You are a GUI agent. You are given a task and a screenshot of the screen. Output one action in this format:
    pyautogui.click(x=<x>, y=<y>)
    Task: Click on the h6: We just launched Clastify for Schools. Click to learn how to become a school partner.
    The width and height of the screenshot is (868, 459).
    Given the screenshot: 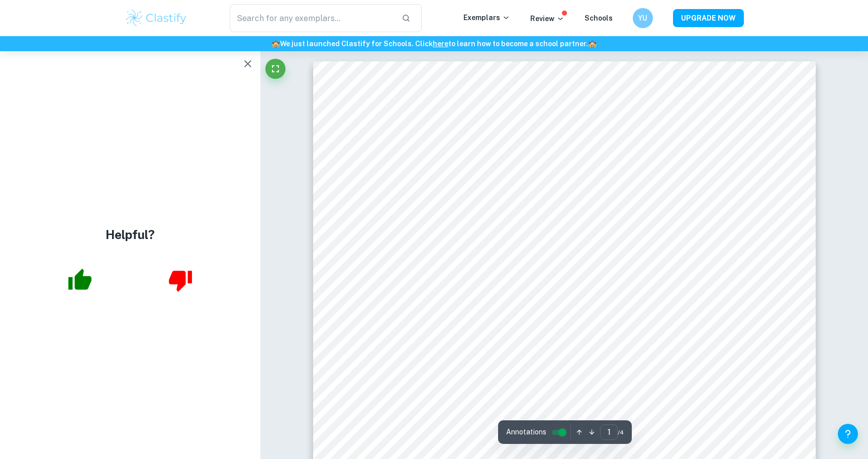 What is the action you would take?
    pyautogui.click(x=434, y=43)
    